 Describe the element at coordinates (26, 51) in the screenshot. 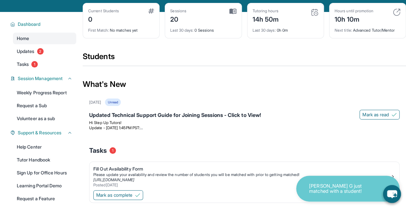

I see `span: Updates` at that location.